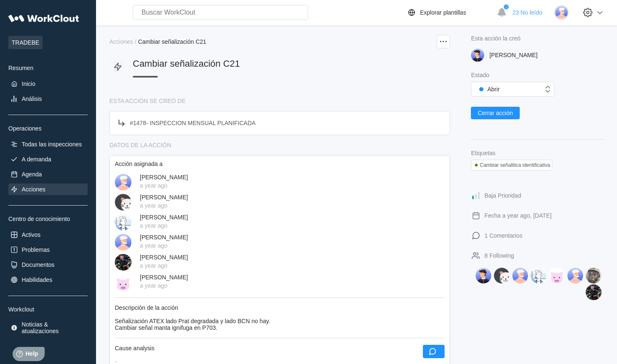  I want to click on div: Cause analysis, so click(135, 348).